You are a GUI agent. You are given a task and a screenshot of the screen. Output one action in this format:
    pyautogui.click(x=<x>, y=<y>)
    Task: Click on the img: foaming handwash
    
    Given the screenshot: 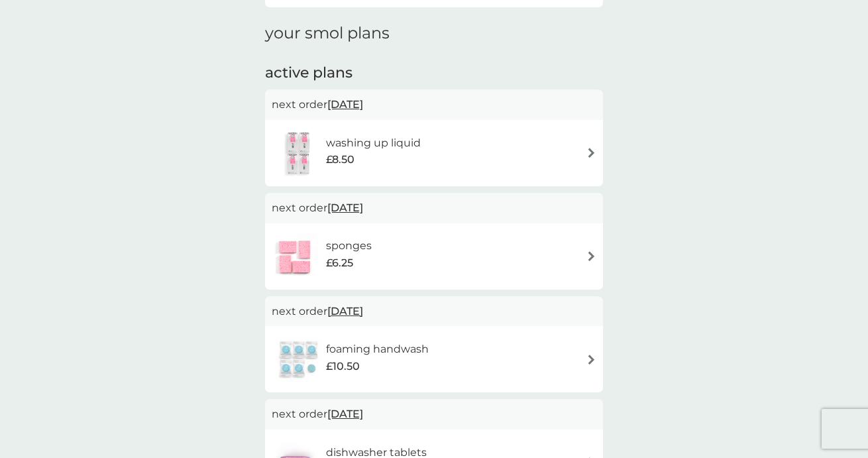 What is the action you would take?
    pyautogui.click(x=299, y=359)
    